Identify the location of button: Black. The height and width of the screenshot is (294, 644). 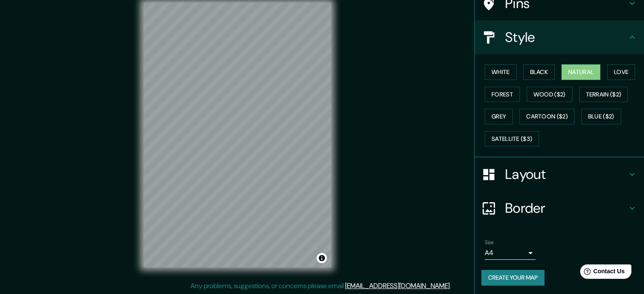
(539, 72).